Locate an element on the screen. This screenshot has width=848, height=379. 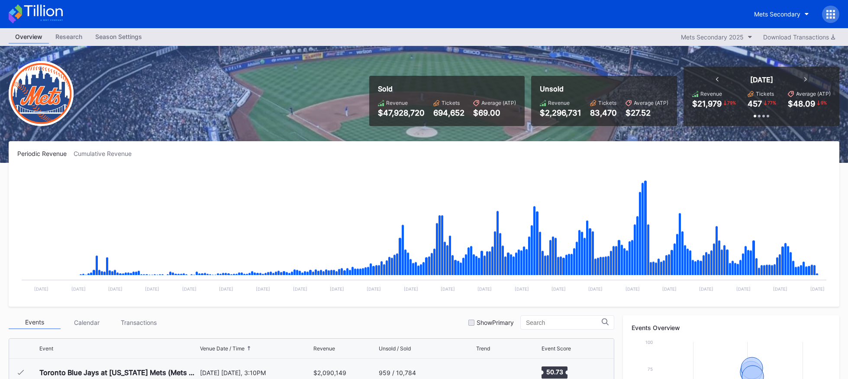
input: Search is located at coordinates (564, 323).